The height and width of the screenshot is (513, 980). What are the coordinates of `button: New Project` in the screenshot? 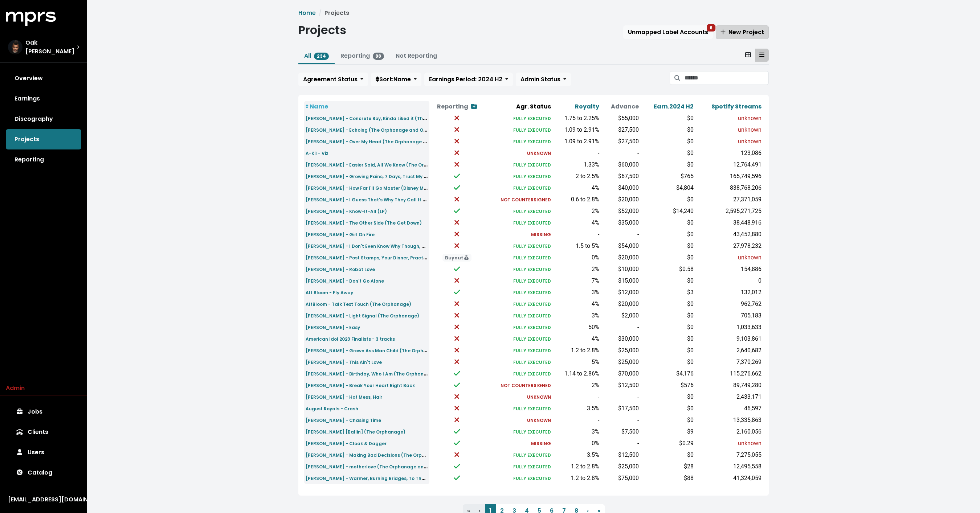 It's located at (742, 32).